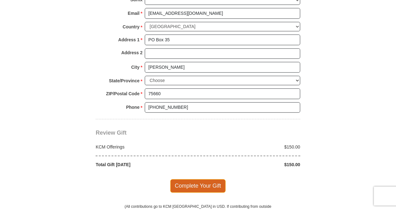 The height and width of the screenshot is (210, 396). I want to click on strong: State/Province, so click(124, 81).